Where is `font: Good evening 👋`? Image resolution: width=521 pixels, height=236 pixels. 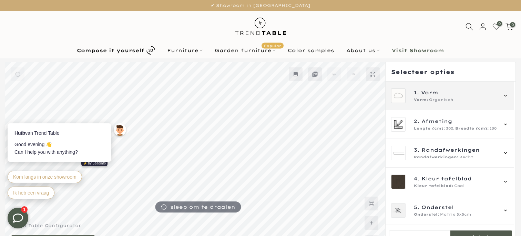 font: Good evening 👋 is located at coordinates (32, 55).